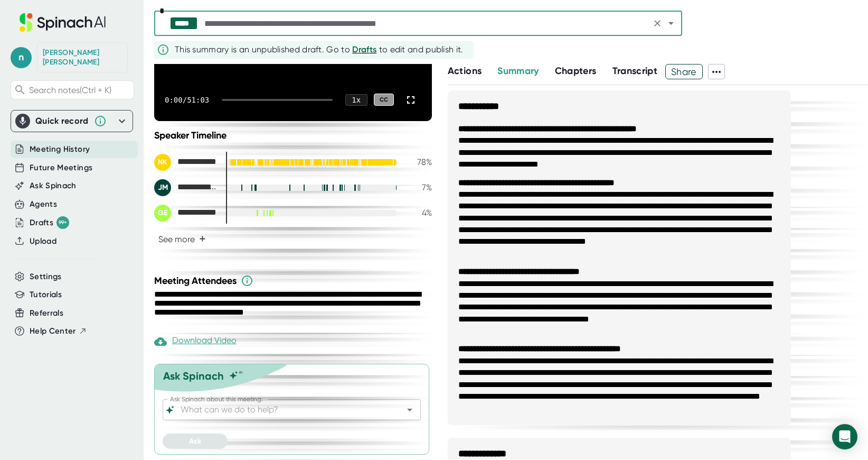 Image resolution: width=868 pixels, height=460 pixels. Describe the element at coordinates (46, 276) in the screenshot. I see `button: Settings` at that location.